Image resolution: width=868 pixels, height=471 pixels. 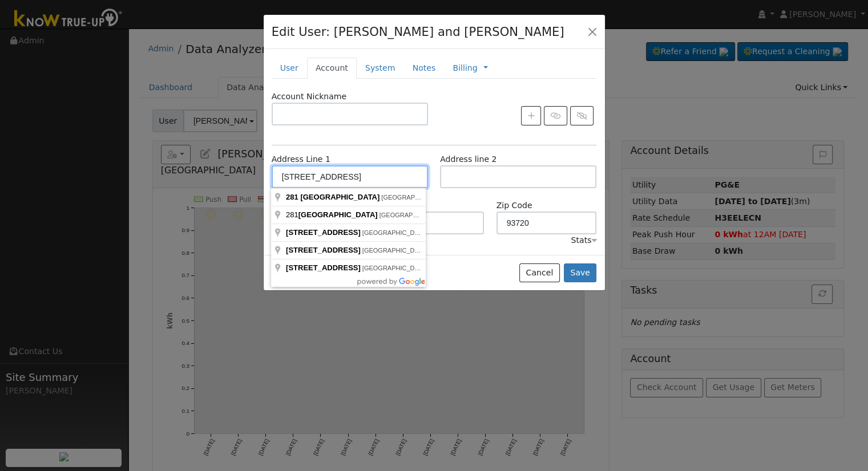 I want to click on button: Link Account, so click(x=555, y=115).